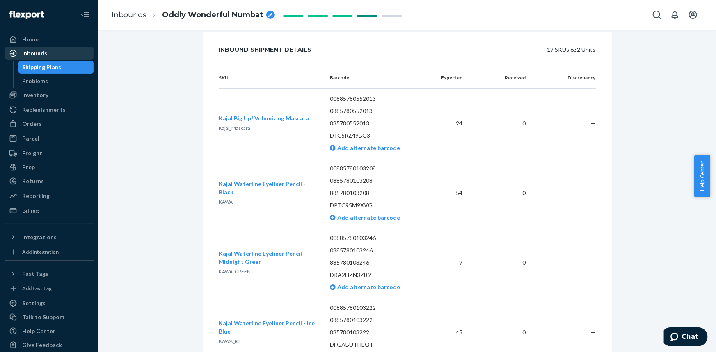  What do you see at coordinates (49, 289) in the screenshot?
I see `a: Add Fast Tag` at bounding box center [49, 289].